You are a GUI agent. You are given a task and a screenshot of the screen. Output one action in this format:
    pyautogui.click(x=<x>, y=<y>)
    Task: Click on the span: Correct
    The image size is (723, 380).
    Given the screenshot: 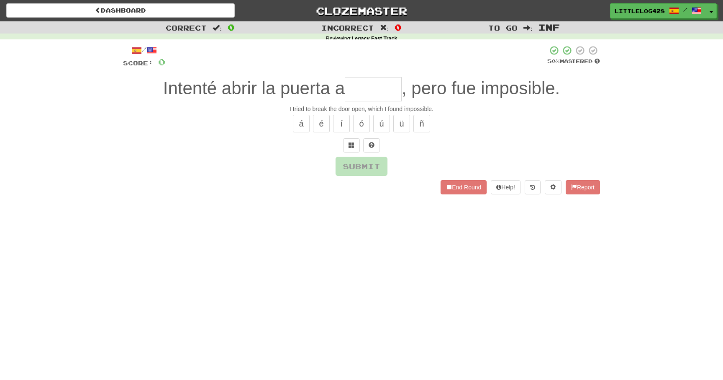 What is the action you would take?
    pyautogui.click(x=186, y=28)
    